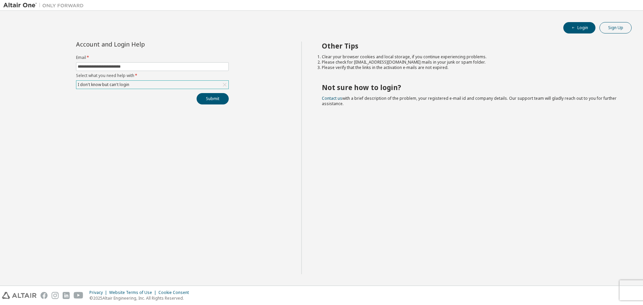  What do you see at coordinates (332, 98) in the screenshot?
I see `a: Contact us` at bounding box center [332, 98].